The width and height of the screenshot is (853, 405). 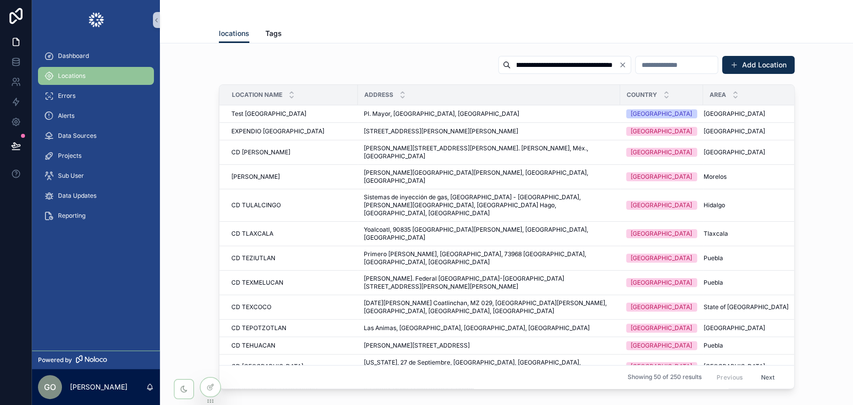 What do you see at coordinates (641, 95) in the screenshot?
I see `span: Country` at bounding box center [641, 95].